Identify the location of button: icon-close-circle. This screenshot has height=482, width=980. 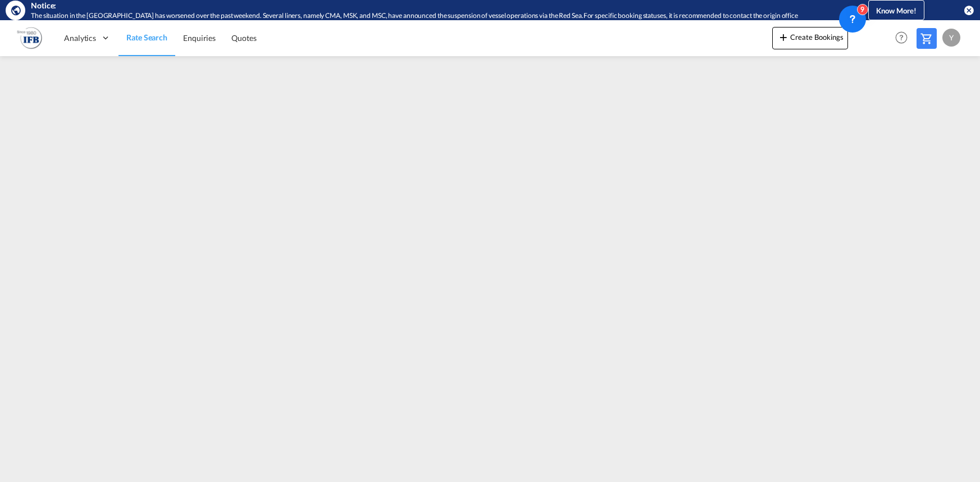
(969, 10).